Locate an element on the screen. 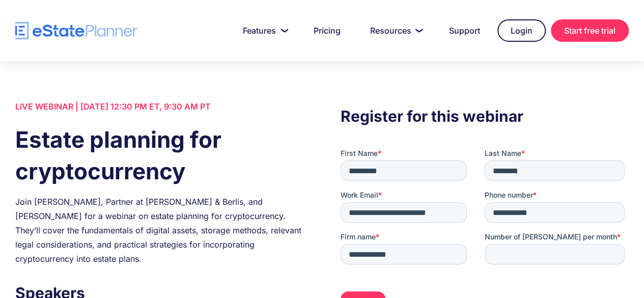  a: home is located at coordinates (76, 31).